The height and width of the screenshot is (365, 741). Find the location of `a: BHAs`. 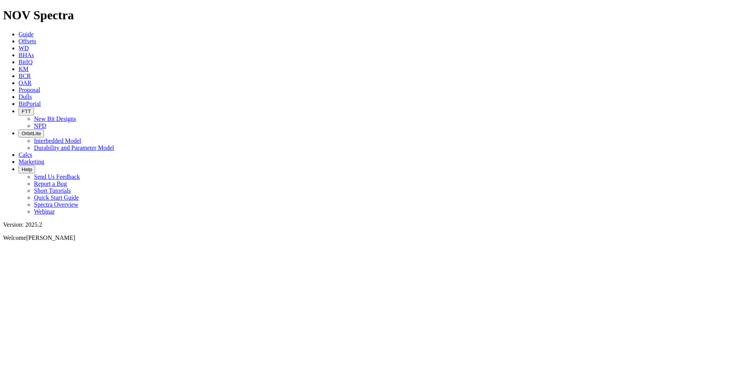

a: BHAs is located at coordinates (26, 55).